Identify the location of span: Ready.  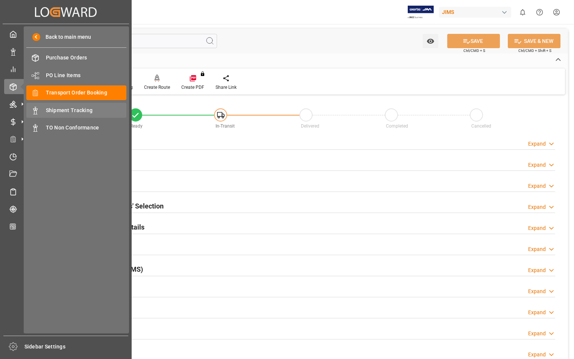
(136, 126).